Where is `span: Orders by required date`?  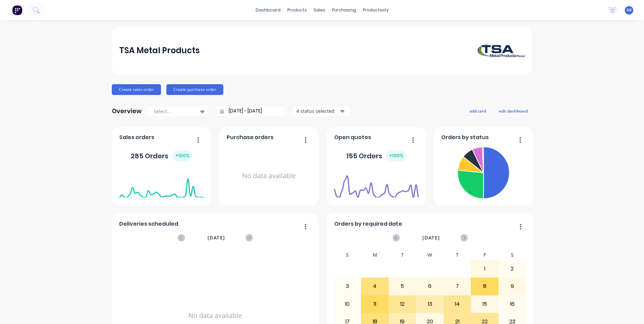
span: Orders by required date is located at coordinates (368, 224).